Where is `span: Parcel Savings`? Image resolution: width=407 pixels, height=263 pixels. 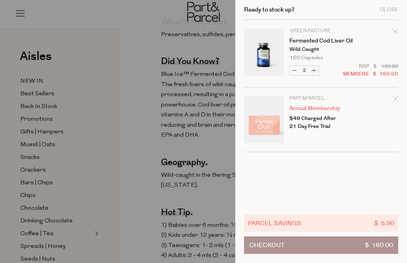 span: Parcel Savings is located at coordinates (274, 223).